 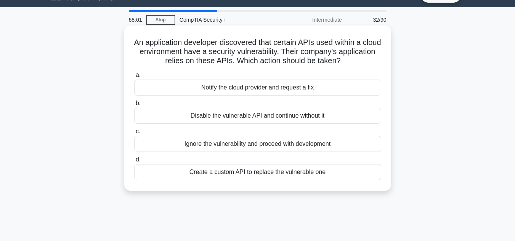 What do you see at coordinates (313, 20) in the screenshot?
I see `div: Intermediate` at bounding box center [313, 20].